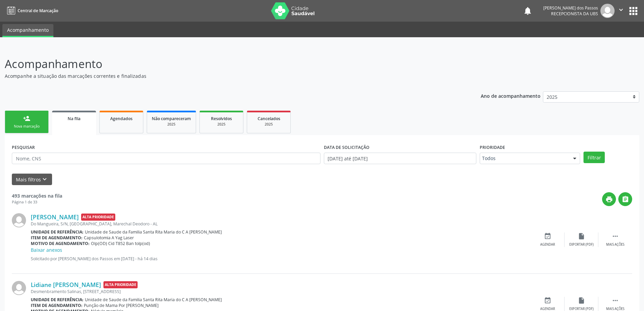 Image resolution: width=644 pixels, height=311 pixels. I want to click on div: Exportar (PDF), so click(582, 245).